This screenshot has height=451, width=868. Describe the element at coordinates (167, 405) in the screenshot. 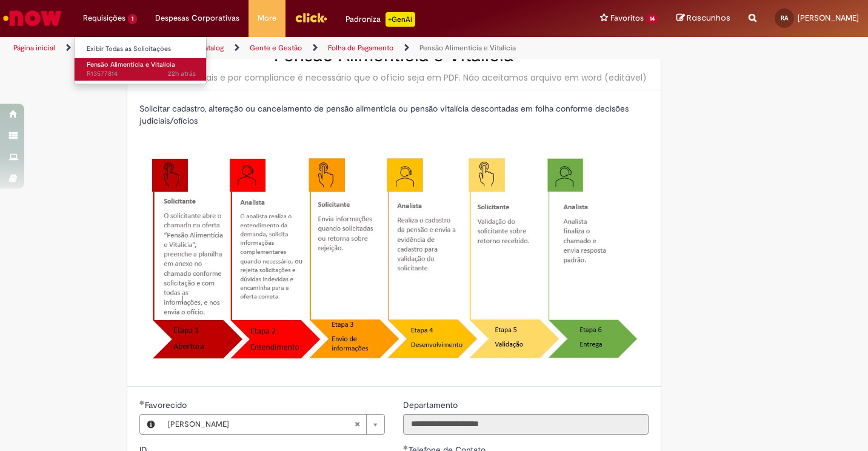

I see `span: Necessários - Favorecido` at that location.